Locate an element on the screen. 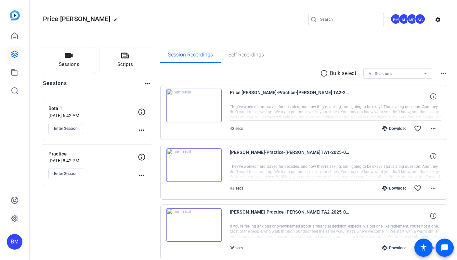  span: Scripts is located at coordinates (125, 64).